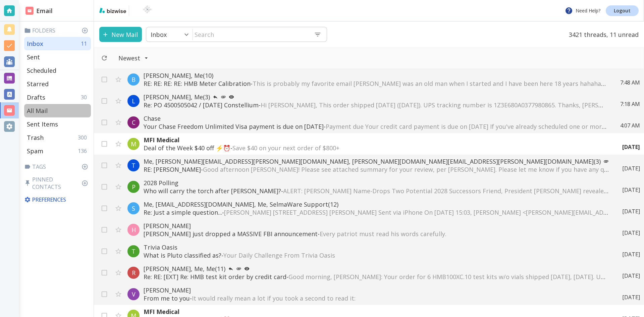  I want to click on input: Search, so click(251, 34).